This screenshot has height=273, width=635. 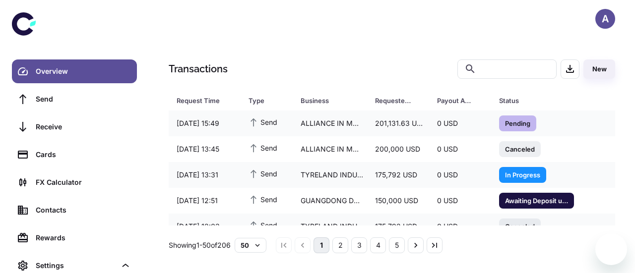 What do you see at coordinates (378, 246) in the screenshot?
I see `button: Go to page 4` at bounding box center [378, 246].